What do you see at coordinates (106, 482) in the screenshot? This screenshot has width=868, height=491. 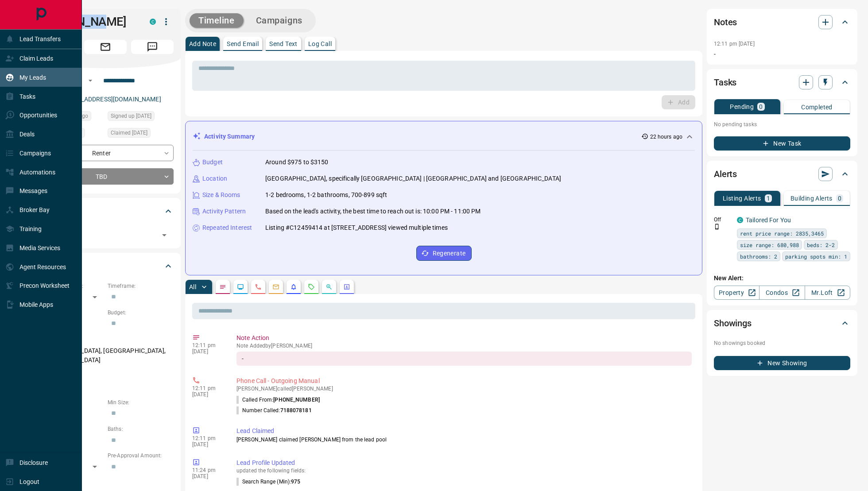 I see `p: Credit Score:` at bounding box center [106, 482].